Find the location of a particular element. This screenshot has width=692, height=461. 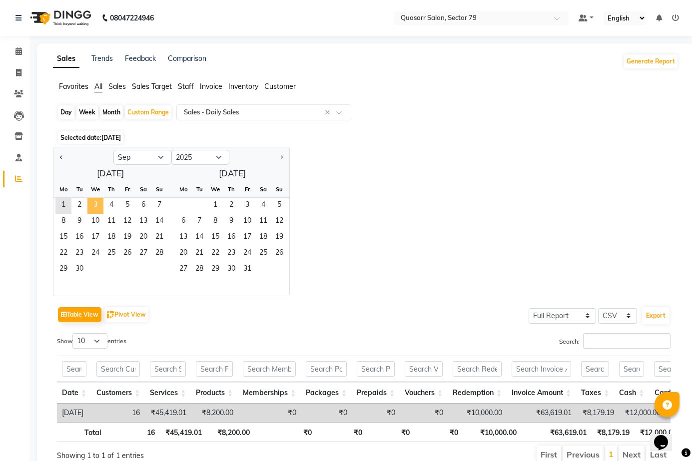

th: Date: activate to sort column ascending is located at coordinates (74, 393).